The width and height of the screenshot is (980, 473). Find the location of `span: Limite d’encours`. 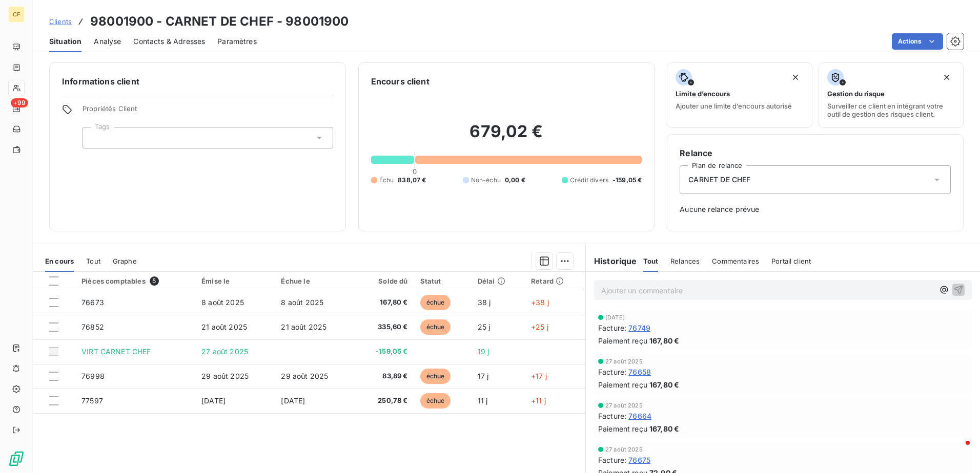

span: Limite d’encours is located at coordinates (703, 93).